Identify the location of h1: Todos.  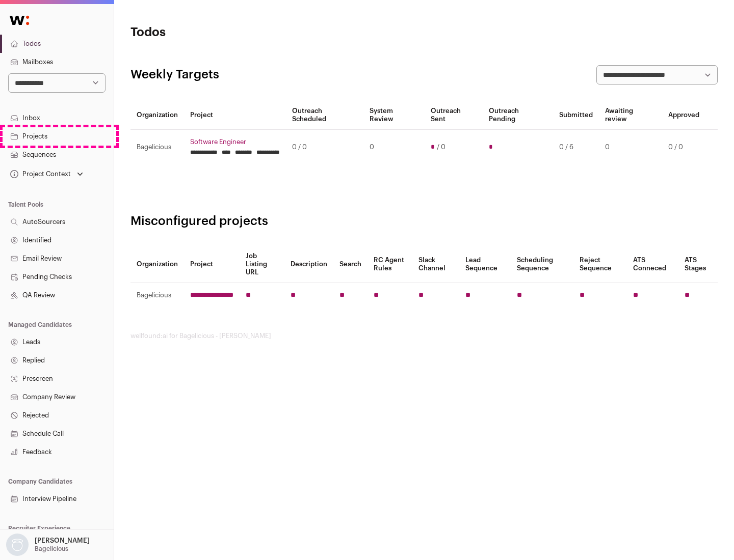
(228, 32).